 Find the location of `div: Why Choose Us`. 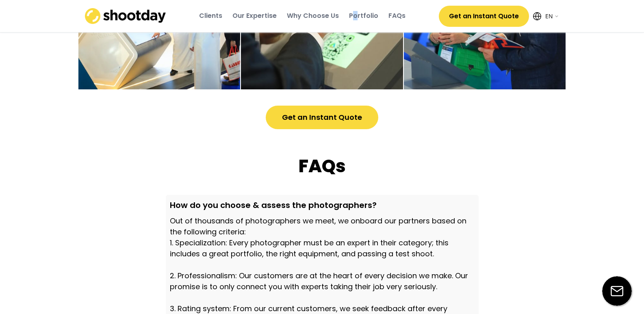

div: Why Choose Us is located at coordinates (313, 16).